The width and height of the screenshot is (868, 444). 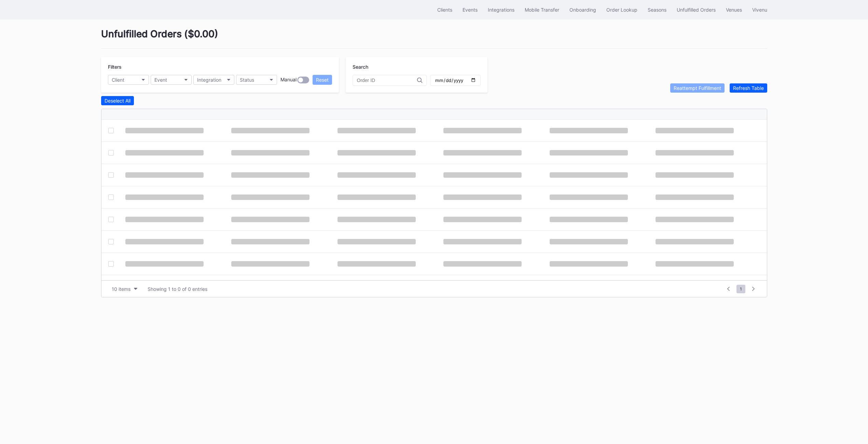 I want to click on button: Reset, so click(x=322, y=79).